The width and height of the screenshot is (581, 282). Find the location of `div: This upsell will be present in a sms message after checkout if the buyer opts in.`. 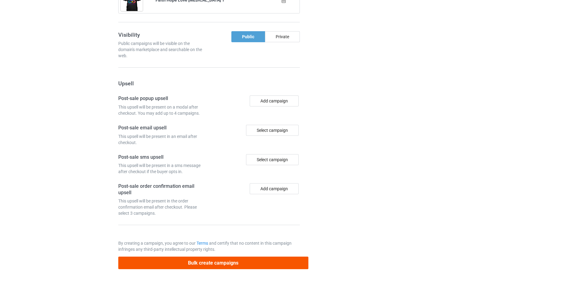

div: This upsell will be present in a sms message after checkout if the buyer opts in. is located at coordinates (163, 168).